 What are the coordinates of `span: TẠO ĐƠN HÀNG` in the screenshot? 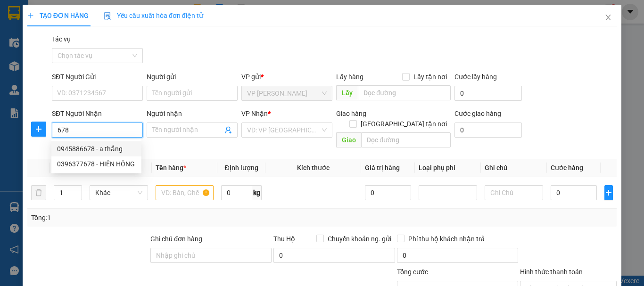 It's located at (58, 15).